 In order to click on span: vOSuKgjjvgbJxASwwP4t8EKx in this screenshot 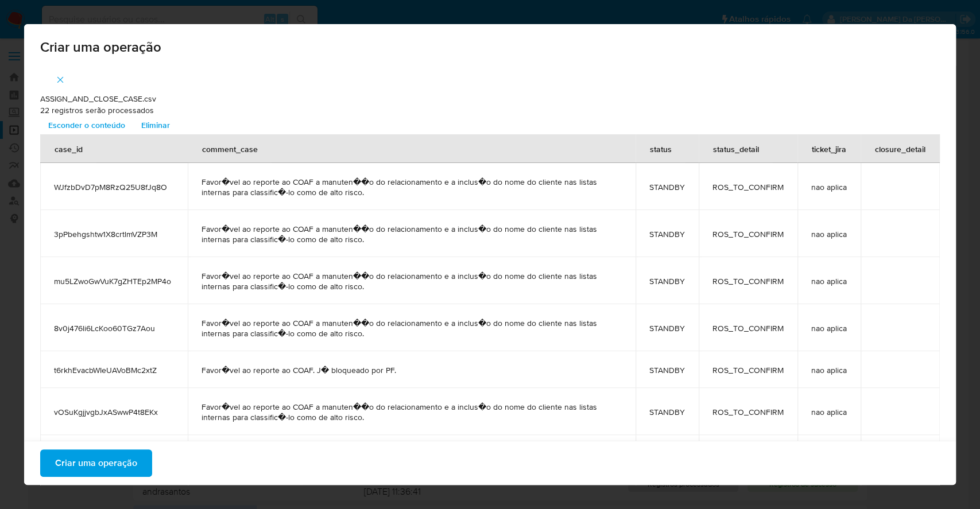, I will do `click(113, 412)`.